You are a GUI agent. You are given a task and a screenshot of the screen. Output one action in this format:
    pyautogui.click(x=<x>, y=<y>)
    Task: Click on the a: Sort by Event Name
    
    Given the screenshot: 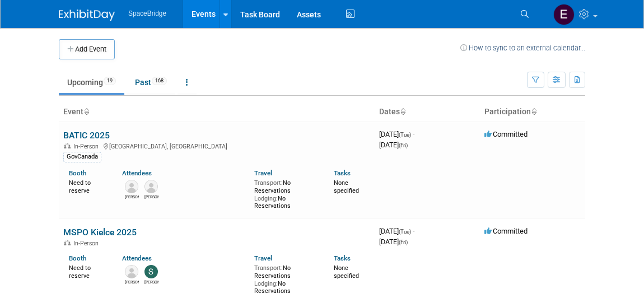 What is the action you would take?
    pyautogui.click(x=86, y=111)
    